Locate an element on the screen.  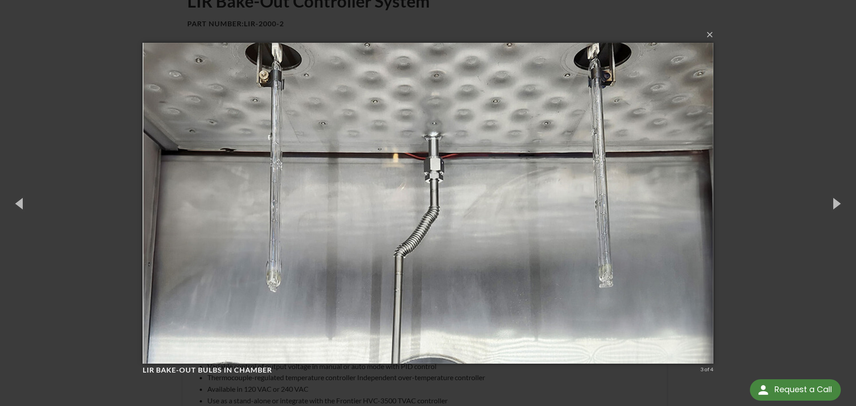
img: round button is located at coordinates (763, 390).